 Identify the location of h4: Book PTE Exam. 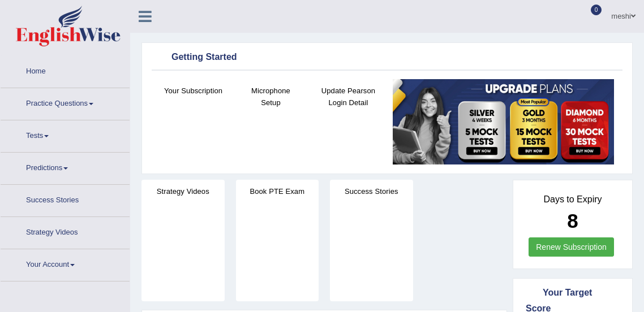
(277, 191).